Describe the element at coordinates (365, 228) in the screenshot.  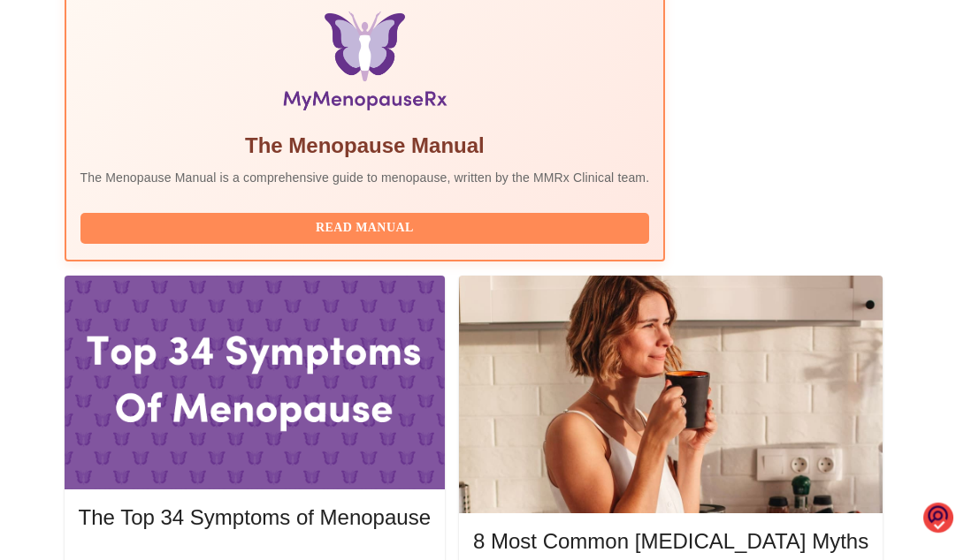
I see `span: Read Manual` at that location.